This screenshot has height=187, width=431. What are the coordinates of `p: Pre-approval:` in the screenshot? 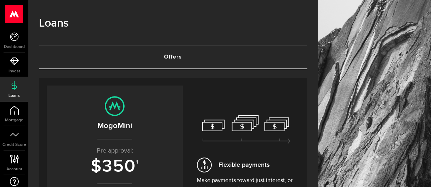 It's located at (115, 151).